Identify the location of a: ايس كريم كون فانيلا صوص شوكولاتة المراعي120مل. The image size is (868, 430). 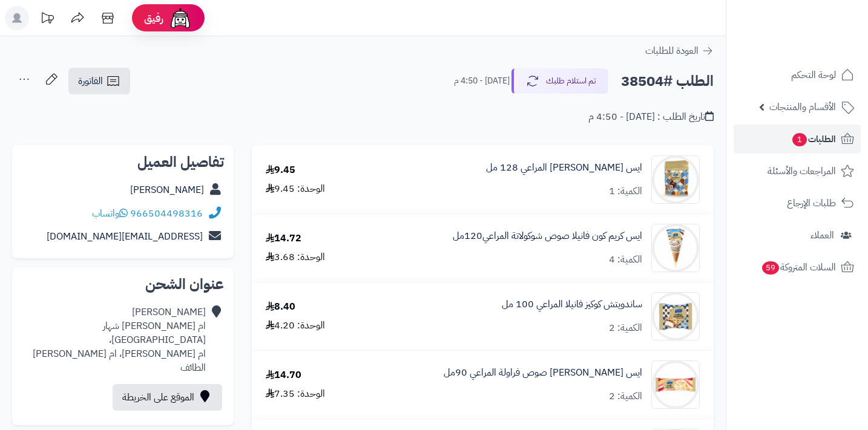
(547, 236).